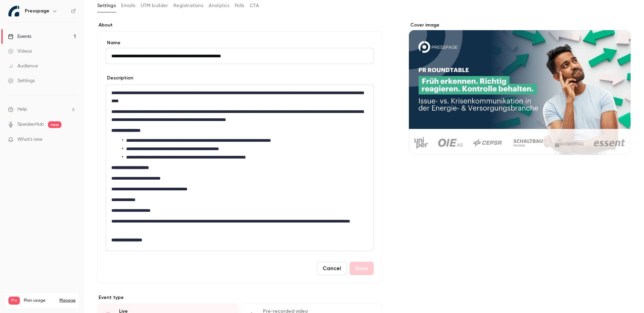  What do you see at coordinates (219, 6) in the screenshot?
I see `button: Analytics` at bounding box center [219, 6].